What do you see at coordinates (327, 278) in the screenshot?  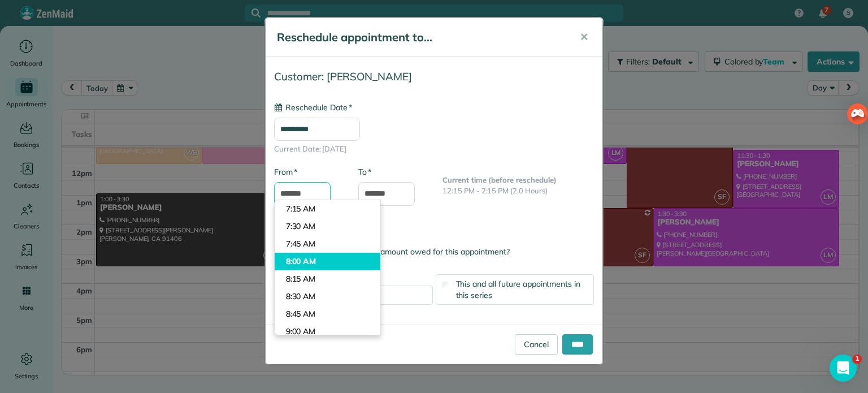 I see `li: 8:15 AM` at bounding box center [327, 278].